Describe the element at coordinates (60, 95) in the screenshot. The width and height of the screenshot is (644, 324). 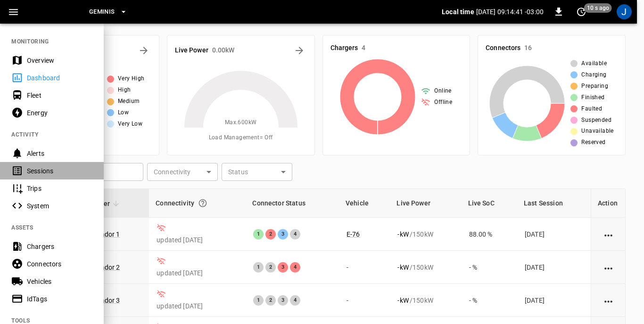
I see `div: Fleet` at that location.